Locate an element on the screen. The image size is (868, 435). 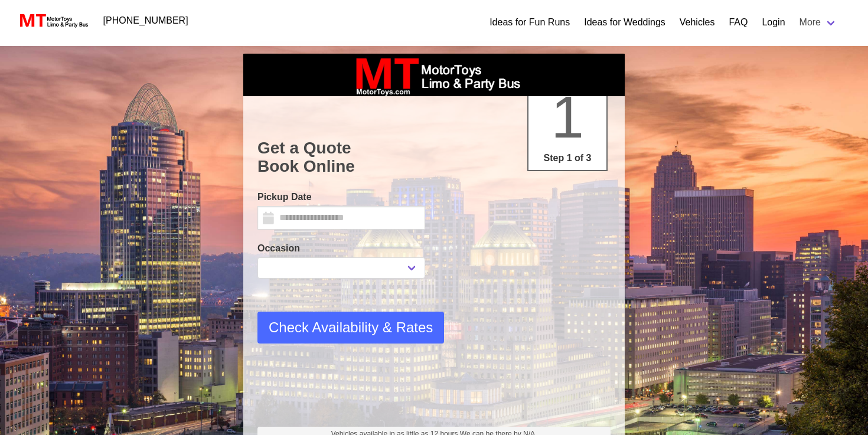
a: More is located at coordinates (819, 22).